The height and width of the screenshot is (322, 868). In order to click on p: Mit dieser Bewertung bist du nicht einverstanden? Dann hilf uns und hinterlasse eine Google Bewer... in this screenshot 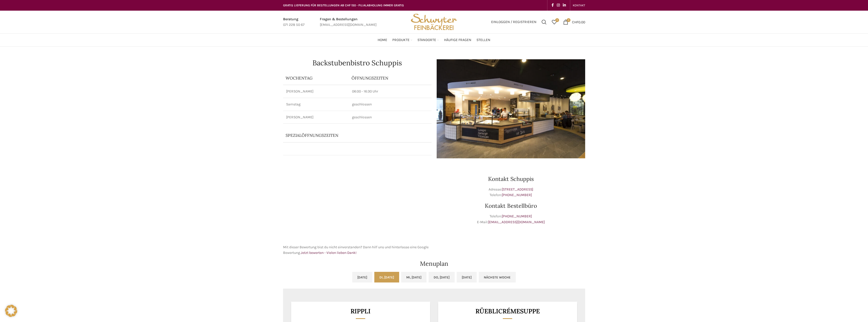, I will do `click(357, 250)`.